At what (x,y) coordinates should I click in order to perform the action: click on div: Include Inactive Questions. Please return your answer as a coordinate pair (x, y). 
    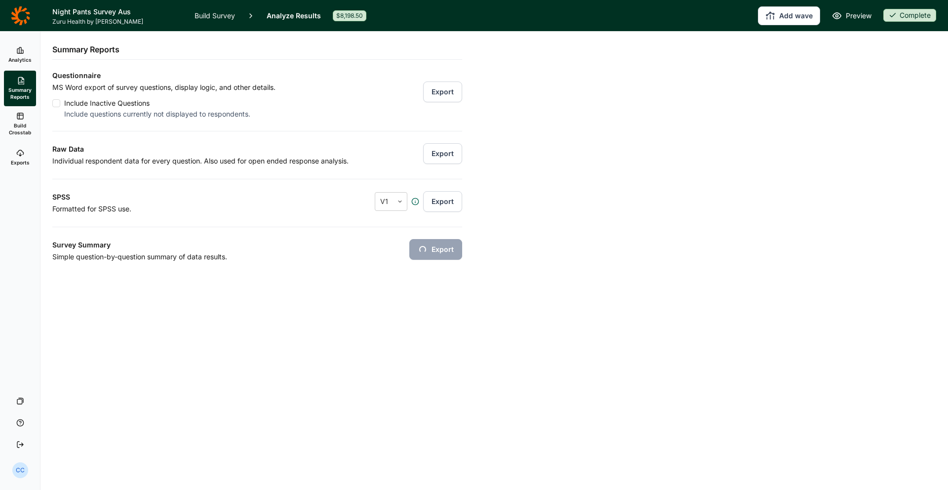
    Looking at the image, I should click on (170, 103).